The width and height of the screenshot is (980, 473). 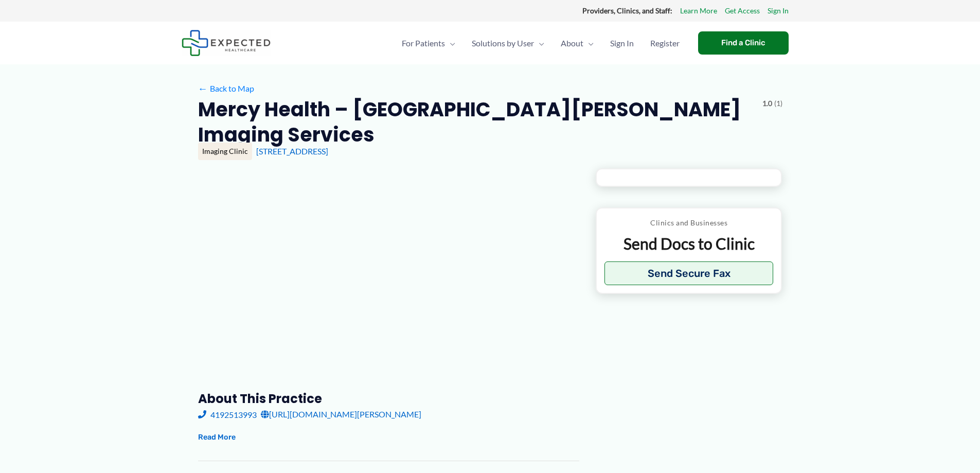 What do you see at coordinates (225, 151) in the screenshot?
I see `div: Imaging Clinic` at bounding box center [225, 151].